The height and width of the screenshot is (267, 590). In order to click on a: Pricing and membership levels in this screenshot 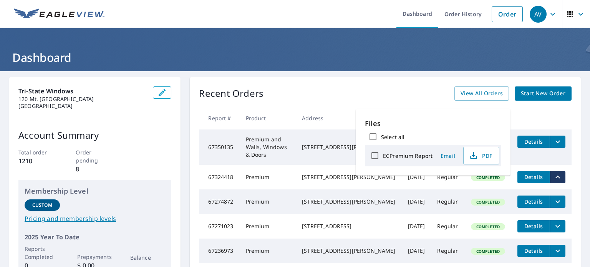, I will do `click(95, 219)`.